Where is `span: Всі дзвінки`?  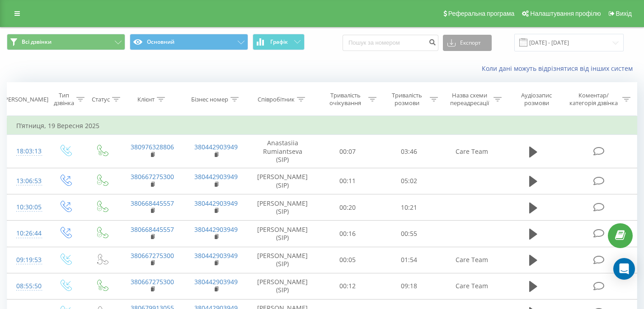 span: Всі дзвінки is located at coordinates (37, 42).